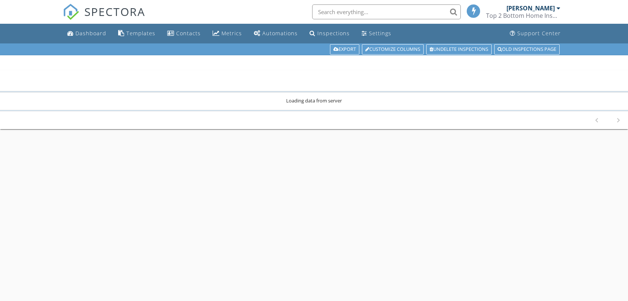 Image resolution: width=628 pixels, height=301 pixels. What do you see at coordinates (386, 12) in the screenshot?
I see `input: Search everything...` at bounding box center [386, 12].